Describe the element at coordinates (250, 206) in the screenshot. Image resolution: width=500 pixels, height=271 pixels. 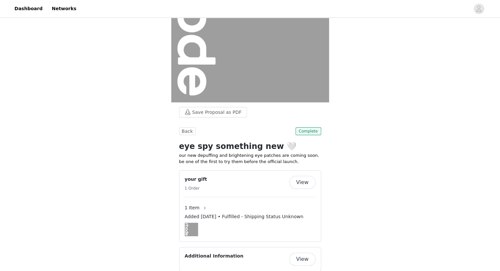
I see `div: your gift` at that location.